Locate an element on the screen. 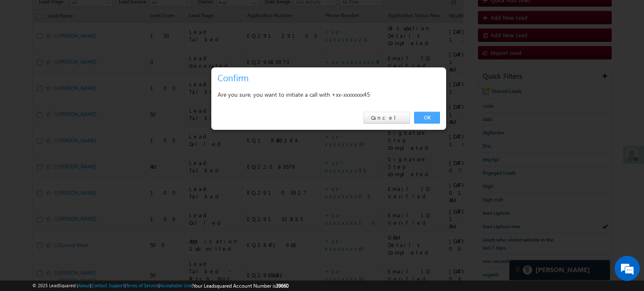 This screenshot has height=291, width=644. a: Terms of Service is located at coordinates (142, 285).